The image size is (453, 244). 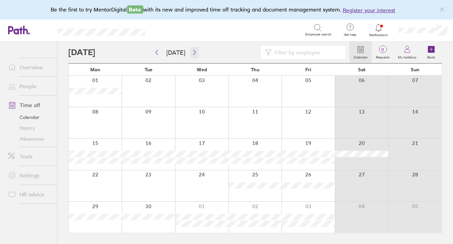 What do you see at coordinates (307, 52) in the screenshot?
I see `input: Filter by employee` at bounding box center [307, 52].